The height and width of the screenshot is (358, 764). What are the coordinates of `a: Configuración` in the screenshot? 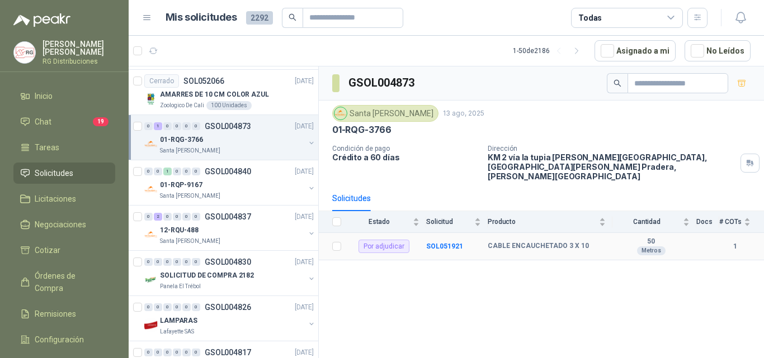 It's located at (64, 340).